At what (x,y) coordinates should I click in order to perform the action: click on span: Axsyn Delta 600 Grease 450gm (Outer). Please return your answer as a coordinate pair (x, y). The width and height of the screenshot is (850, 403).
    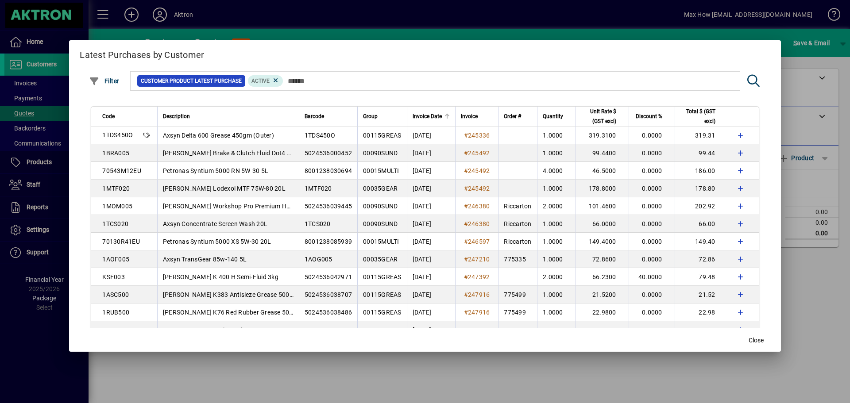
    Looking at the image, I should click on (218, 135).